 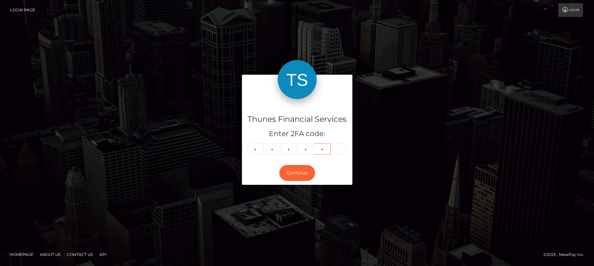 I want to click on h4: Thunes Financial Services, so click(x=297, y=119).